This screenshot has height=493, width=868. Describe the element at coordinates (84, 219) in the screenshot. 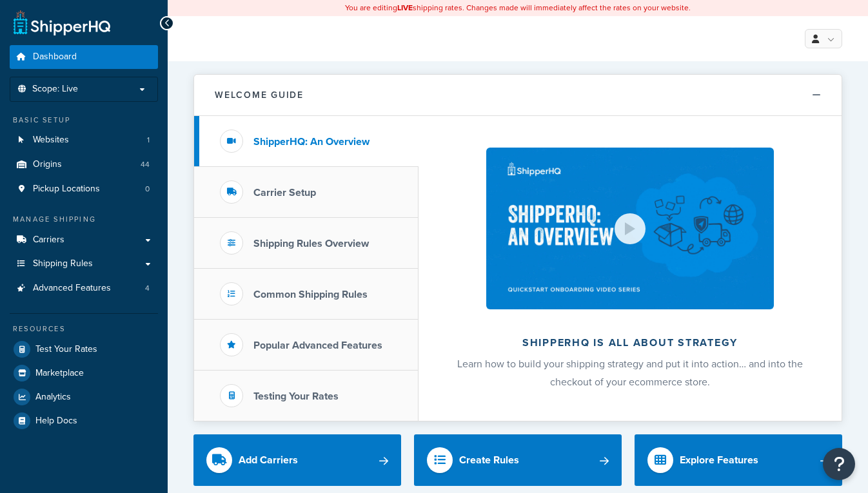

I see `div: Manage Shipping` at that location.